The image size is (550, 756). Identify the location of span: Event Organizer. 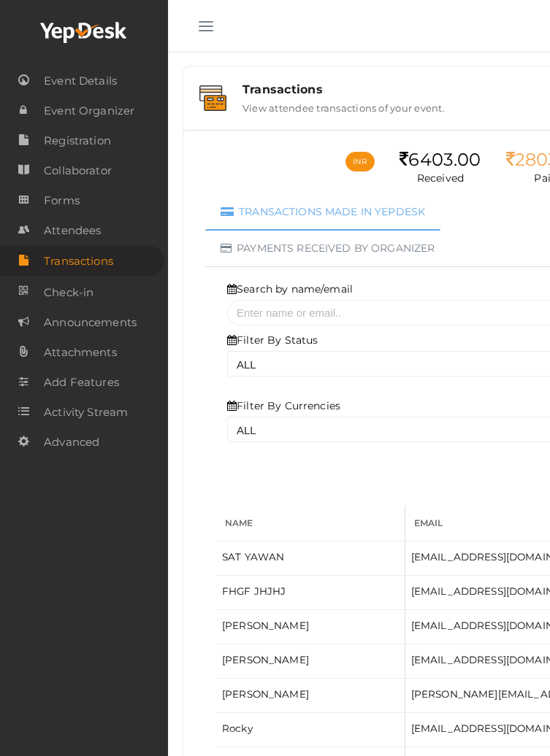
(89, 111).